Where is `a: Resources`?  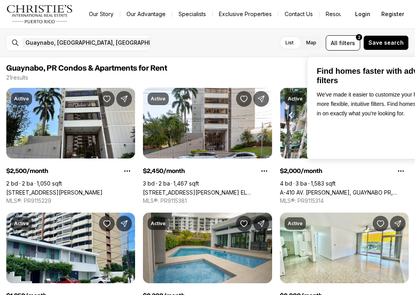 a: Resources is located at coordinates (340, 14).